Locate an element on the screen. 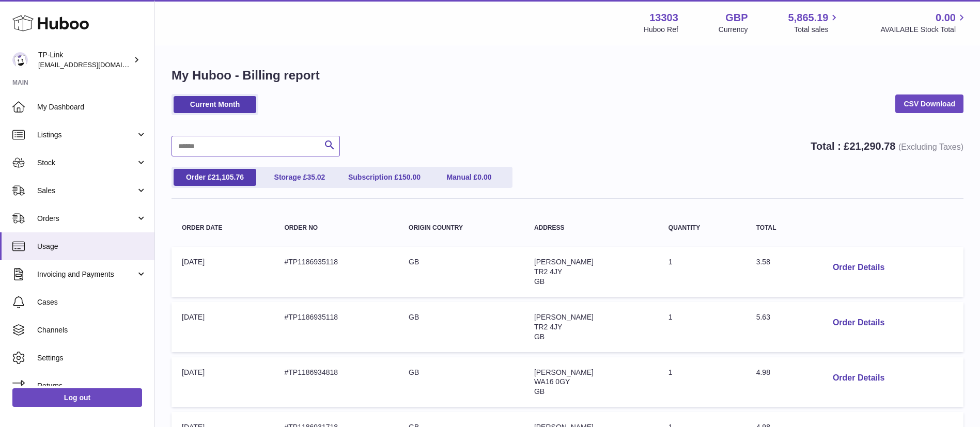 This screenshot has height=427, width=980. span: Channels is located at coordinates (92, 330).